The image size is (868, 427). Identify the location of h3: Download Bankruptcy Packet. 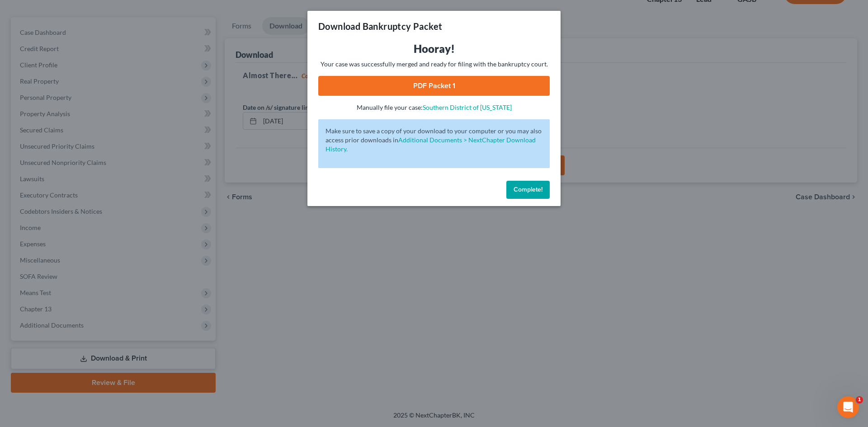
(380, 26).